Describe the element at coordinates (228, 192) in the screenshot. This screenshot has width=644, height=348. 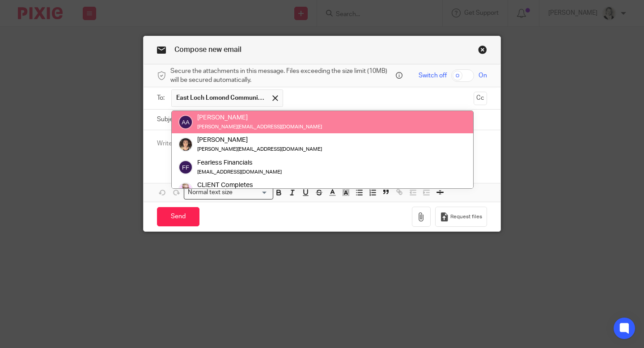
I see `div: Search for option` at that location.